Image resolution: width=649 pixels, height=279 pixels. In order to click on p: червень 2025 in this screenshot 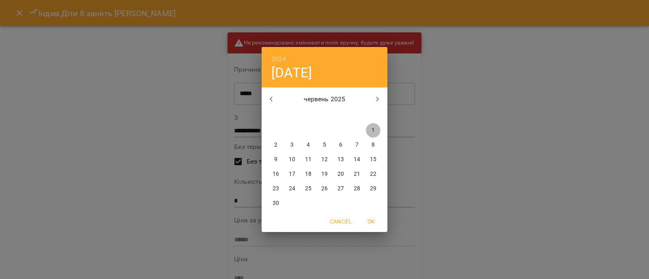, I will do `click(324, 99)`.